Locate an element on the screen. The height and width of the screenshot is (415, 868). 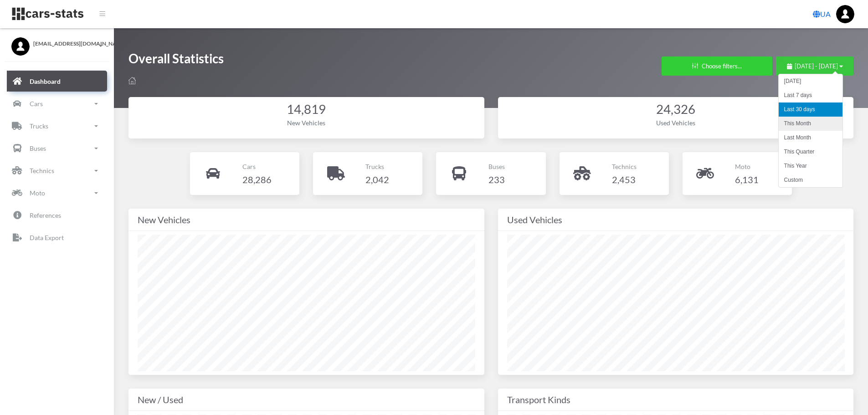
a: Technics is located at coordinates (57, 171).